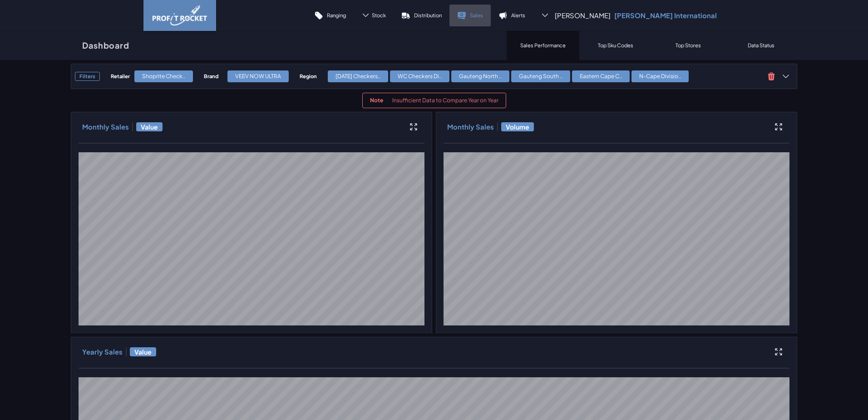  Describe the element at coordinates (164, 77) in the screenshot. I see `div: Shoprite Check..` at that location.